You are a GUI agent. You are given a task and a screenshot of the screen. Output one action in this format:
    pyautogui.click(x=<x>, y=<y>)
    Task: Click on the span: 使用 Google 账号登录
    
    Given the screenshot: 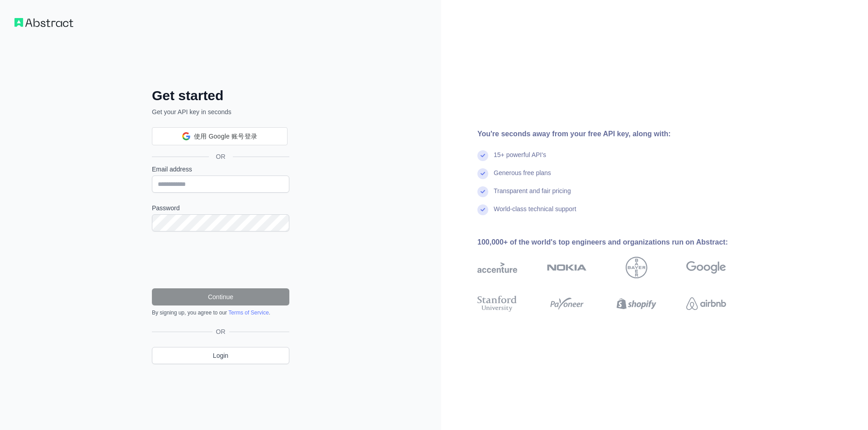 What is the action you would take?
    pyautogui.click(x=225, y=136)
    